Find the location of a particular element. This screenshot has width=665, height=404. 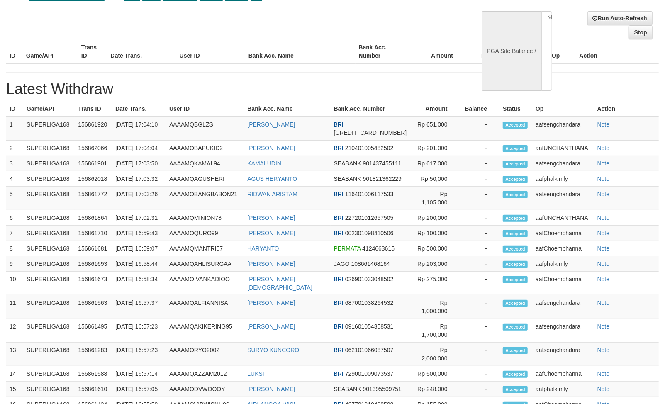

th: ID is located at coordinates (15, 109).